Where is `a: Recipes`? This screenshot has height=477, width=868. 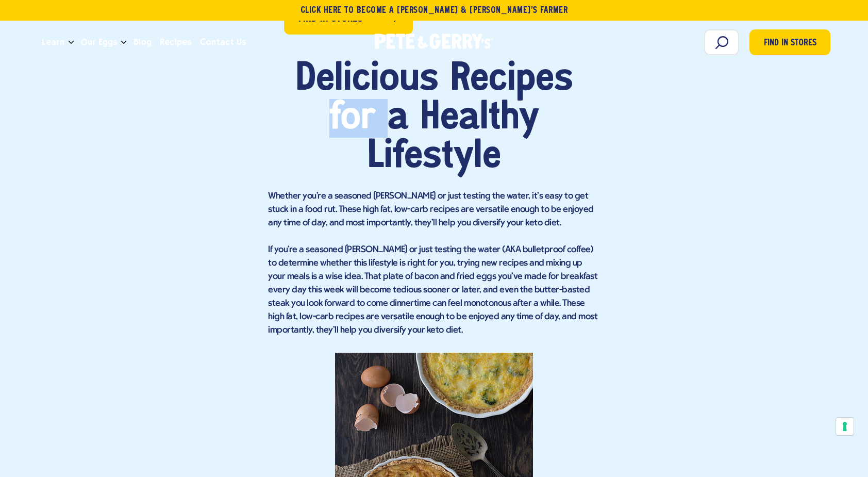
a: Recipes is located at coordinates (175, 42).